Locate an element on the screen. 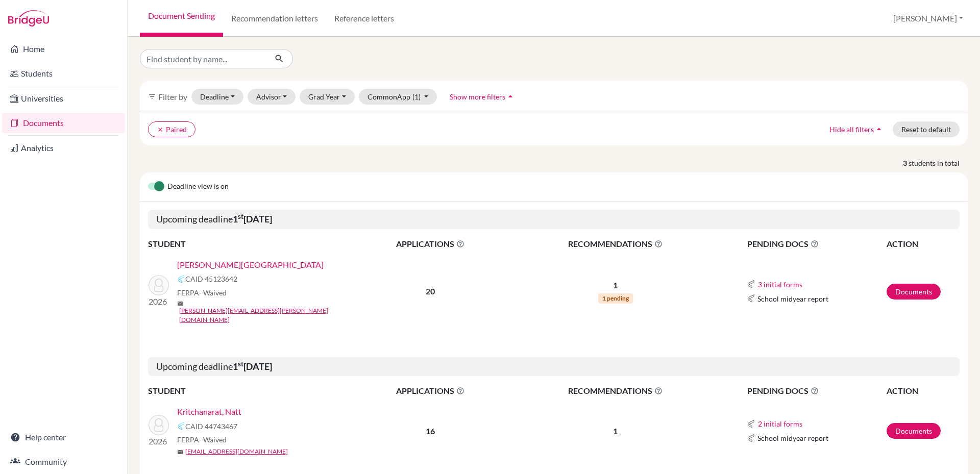 Image resolution: width=980 pixels, height=474 pixels. a: Community is located at coordinates (64, 462).